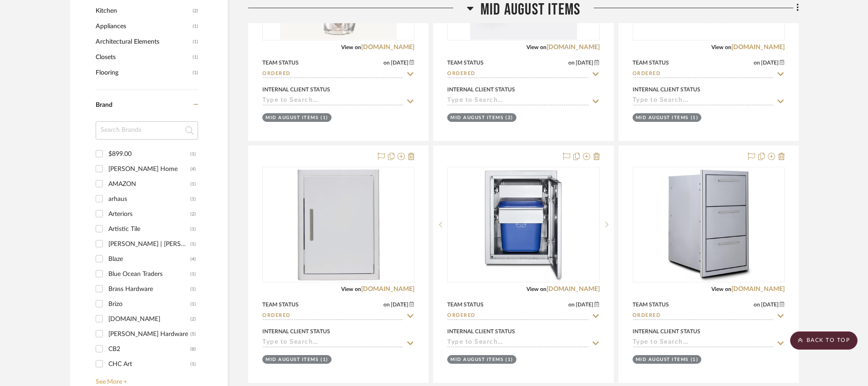 This screenshot has width=868, height=386. Describe the element at coordinates (339, 225) in the screenshot. I see `img: 18" Stainless Steel Single Access Door` at that location.